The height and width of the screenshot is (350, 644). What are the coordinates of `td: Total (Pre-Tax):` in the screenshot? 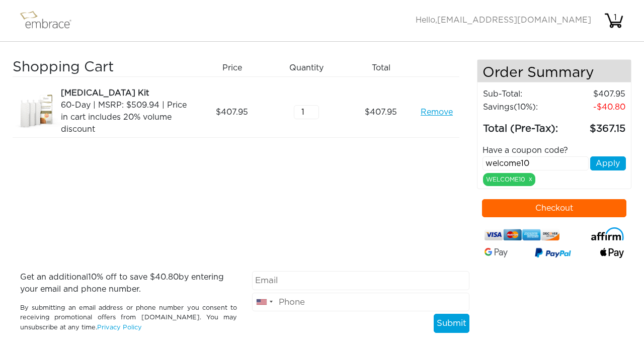 It's located at (522, 125).